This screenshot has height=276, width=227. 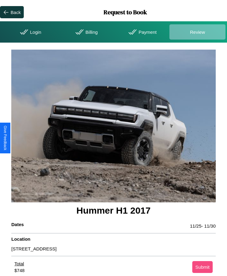 I want to click on button: Submit, so click(x=202, y=267).